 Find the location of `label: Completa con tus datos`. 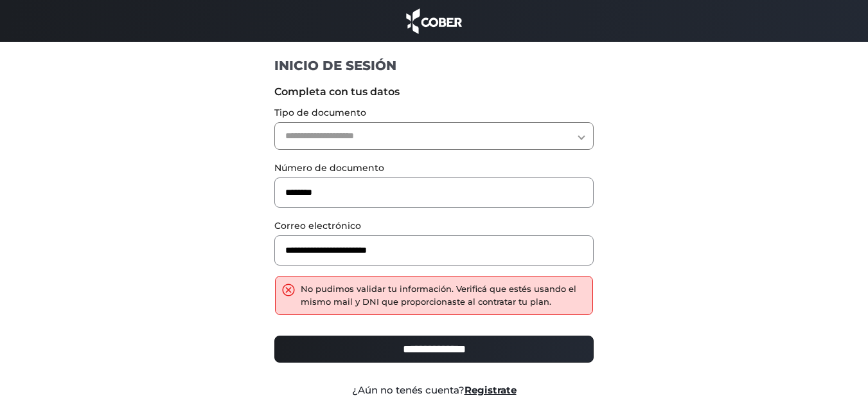

label: Completa con tus datos is located at coordinates (434, 92).